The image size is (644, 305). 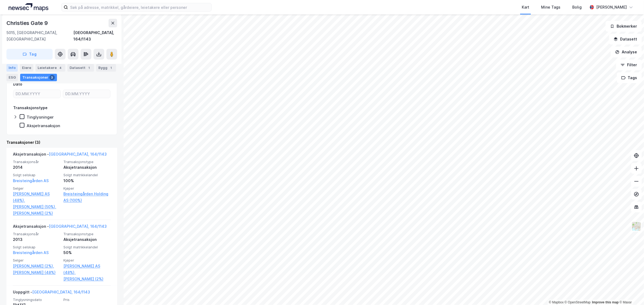 What do you see at coordinates (629, 65) in the screenshot?
I see `button: Filter` at bounding box center [629, 65].